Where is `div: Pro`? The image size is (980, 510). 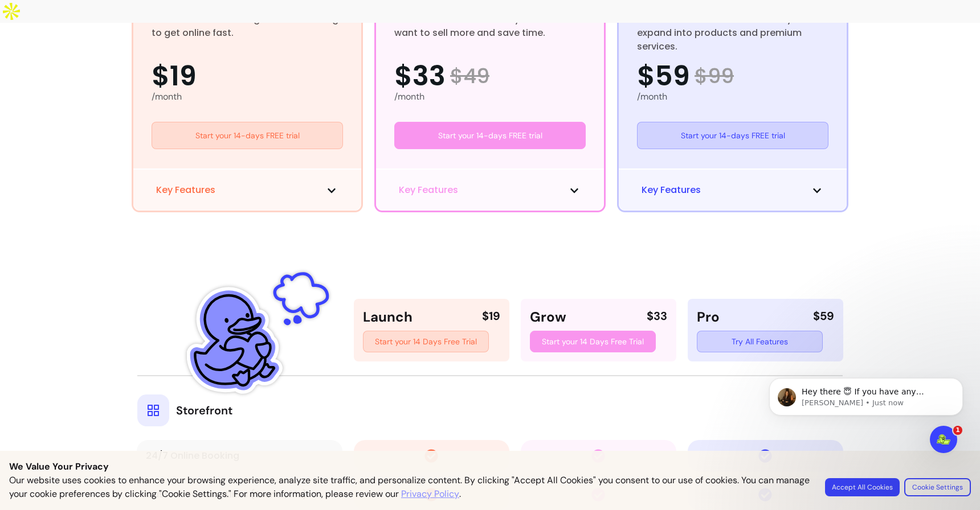 div: Pro is located at coordinates (708, 317).